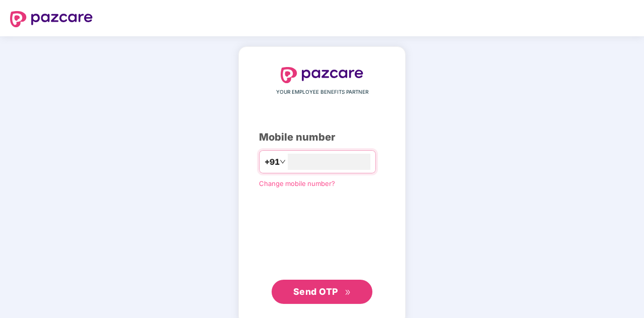 Image resolution: width=644 pixels, height=318 pixels. What do you see at coordinates (348, 292) in the screenshot?
I see `span: double-right` at bounding box center [348, 292].